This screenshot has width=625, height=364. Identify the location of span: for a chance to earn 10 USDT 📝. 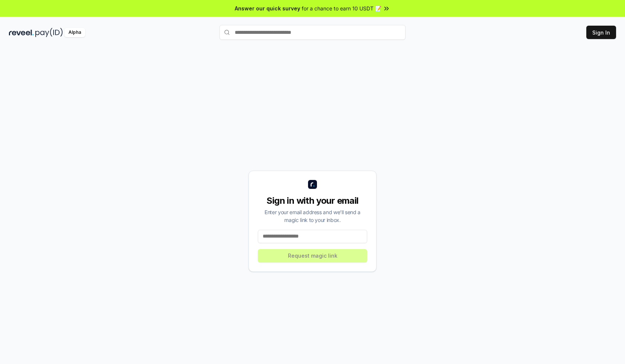
(341, 8).